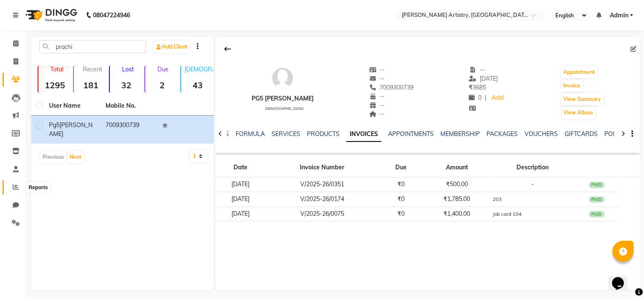 This screenshot has width=644, height=299. What do you see at coordinates (38, 187) in the screenshot?
I see `div: Reports` at bounding box center [38, 187].